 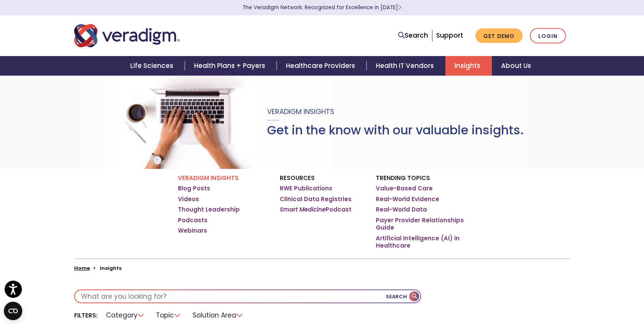 What do you see at coordinates (404, 189) in the screenshot?
I see `a: Value-Based Care` at bounding box center [404, 189].